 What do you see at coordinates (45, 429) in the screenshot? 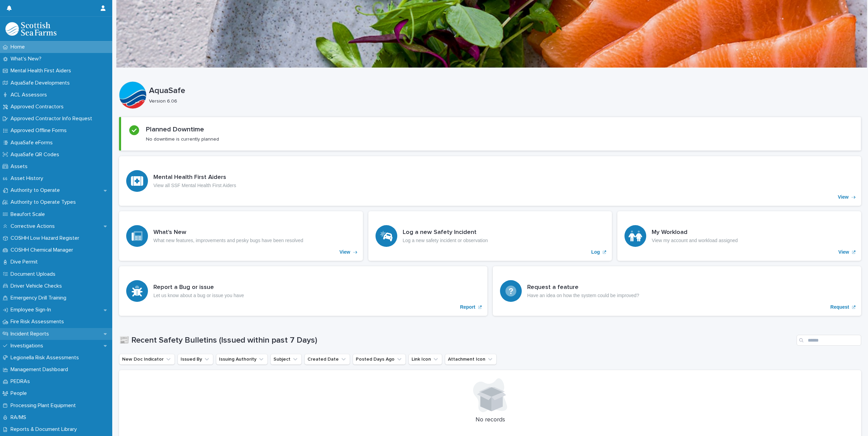
I see `p: Reports & Document Library` at bounding box center [45, 429].